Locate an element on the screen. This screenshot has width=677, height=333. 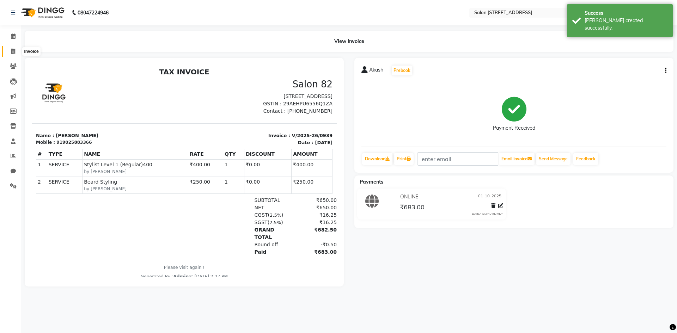
th: DISCOUNT is located at coordinates (236, 90).